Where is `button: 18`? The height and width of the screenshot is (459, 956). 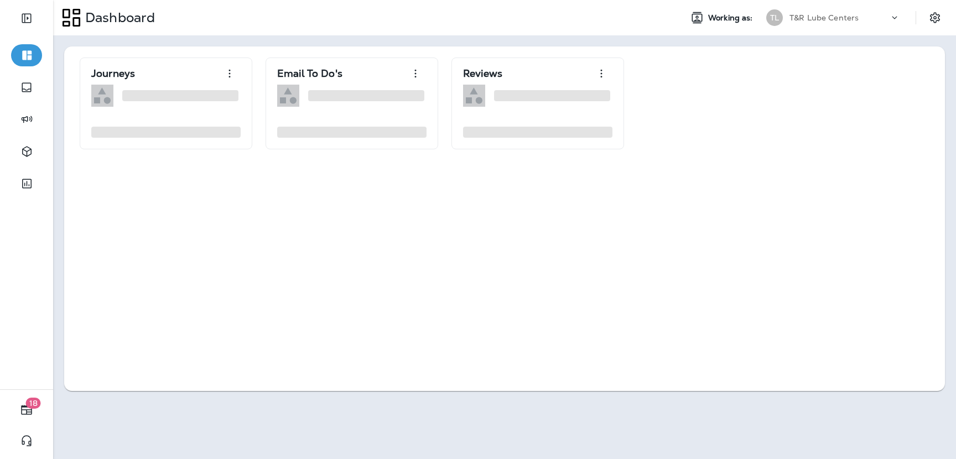 button: 18 is located at coordinates (27, 410).